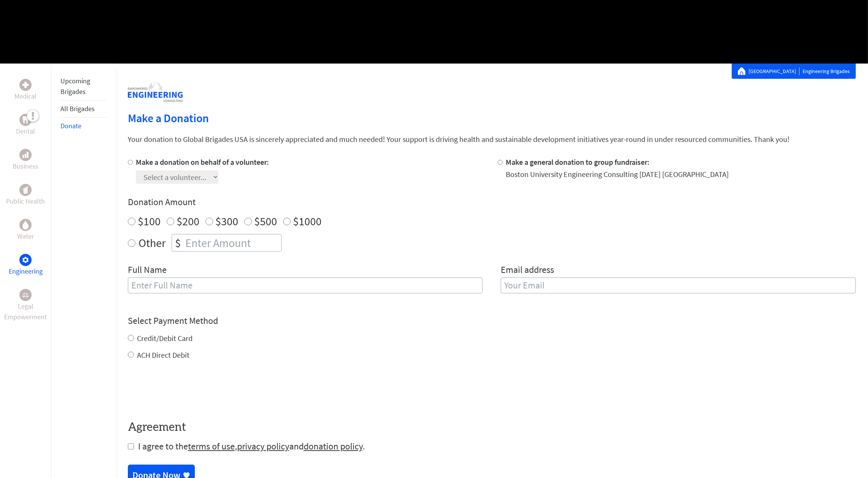 The width and height of the screenshot is (868, 478). I want to click on li: All Brigades, so click(83, 109).